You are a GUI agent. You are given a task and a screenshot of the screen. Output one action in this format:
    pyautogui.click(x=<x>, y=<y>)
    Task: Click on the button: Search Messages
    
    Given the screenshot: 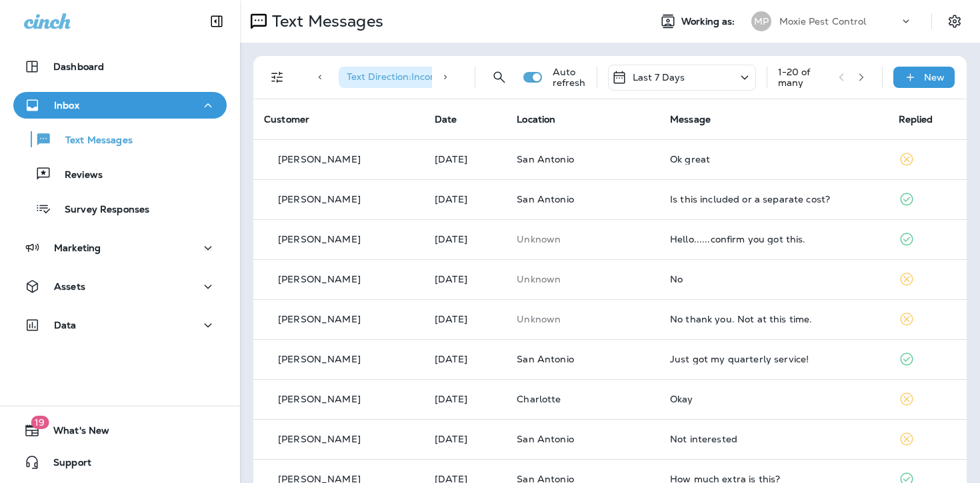 What is the action you would take?
    pyautogui.click(x=499, y=78)
    